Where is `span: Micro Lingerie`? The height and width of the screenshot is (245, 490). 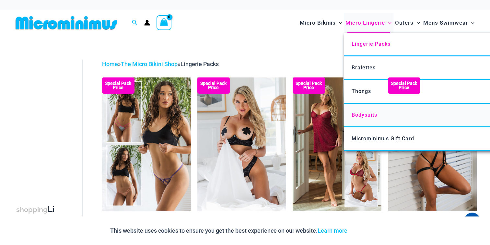 span: Micro Lingerie is located at coordinates (365, 23).